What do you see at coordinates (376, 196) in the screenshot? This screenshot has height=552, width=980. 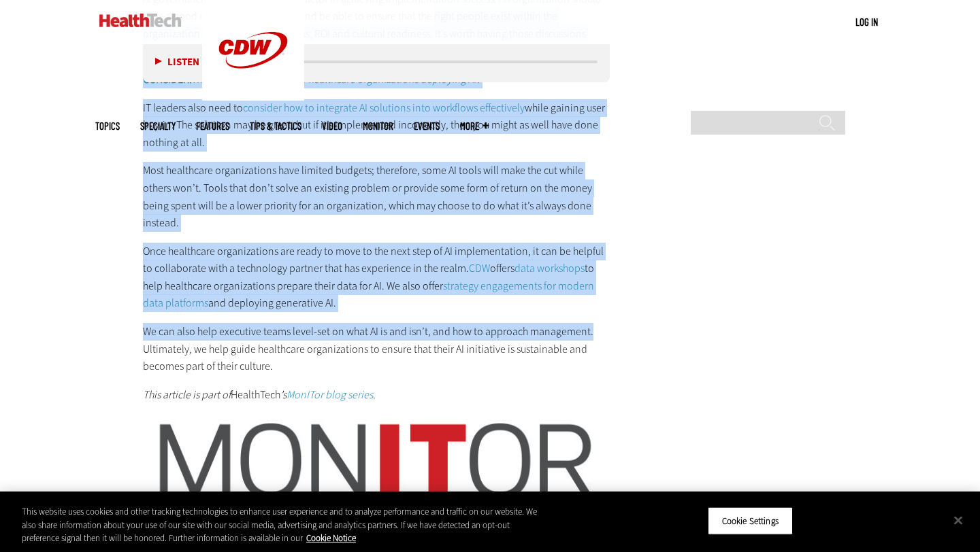 I see `p: Most healthcare organizations have limited budgets; therefore, some AI tools will make the cut wh...` at bounding box center [376, 196].